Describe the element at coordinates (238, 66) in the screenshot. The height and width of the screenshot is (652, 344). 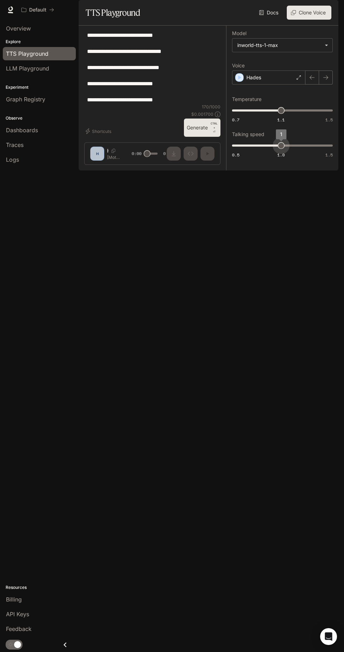
I see `p: Voice` at that location.